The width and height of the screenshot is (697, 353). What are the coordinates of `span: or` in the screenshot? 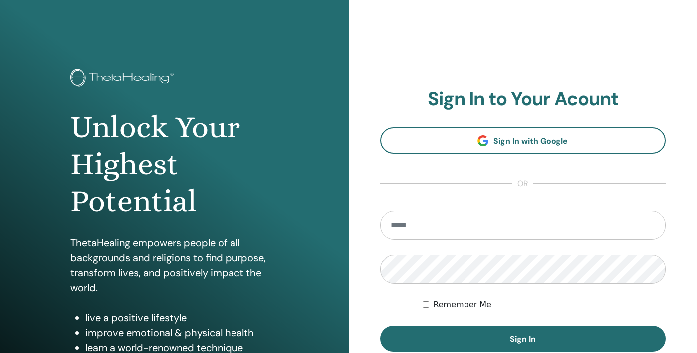 It's located at (523, 183).